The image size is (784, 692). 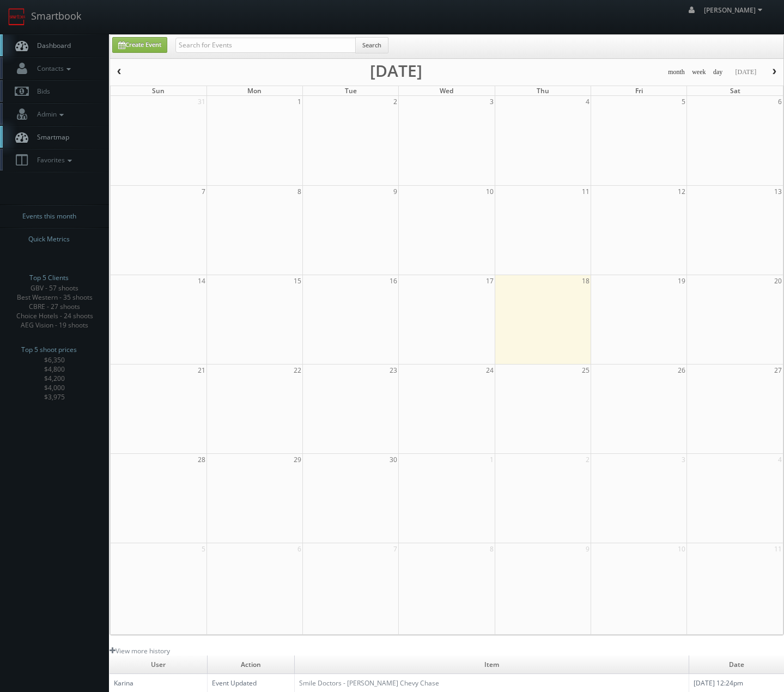 I want to click on span: Sat, so click(x=735, y=90).